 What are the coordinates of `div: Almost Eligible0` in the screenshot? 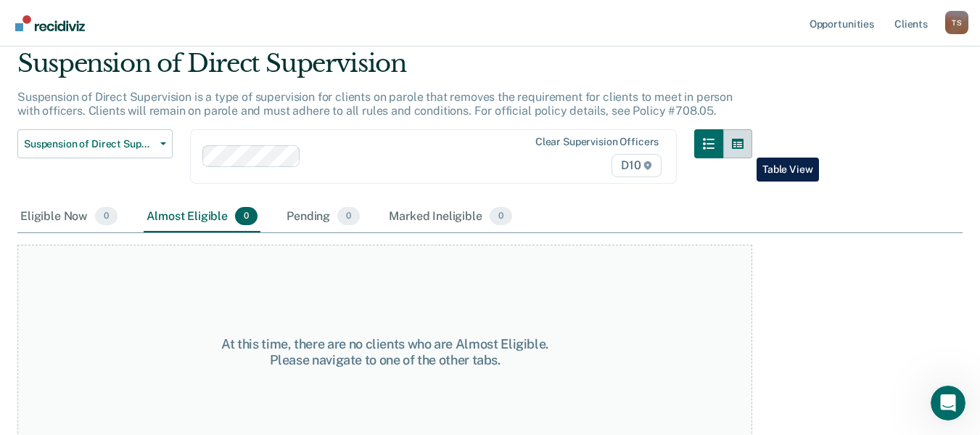 It's located at (202, 217).